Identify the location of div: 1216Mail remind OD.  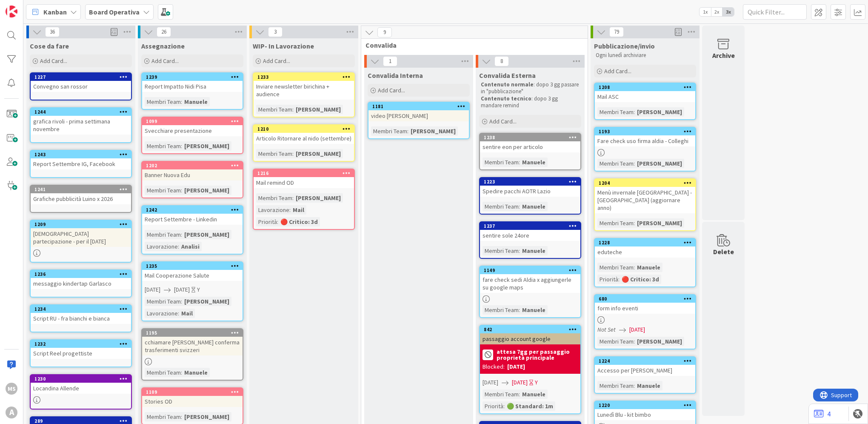
(304, 179).